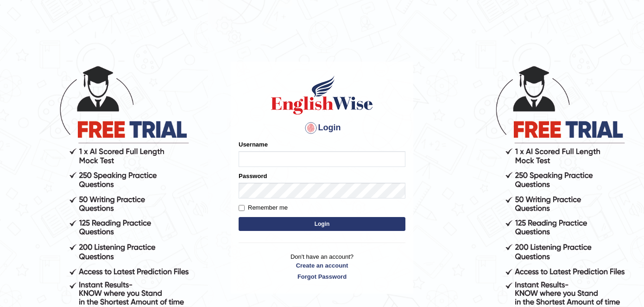 The width and height of the screenshot is (644, 307). Describe the element at coordinates (322, 95) in the screenshot. I see `img: Logo of English Wise sign in for intelligent practice with AI` at that location.